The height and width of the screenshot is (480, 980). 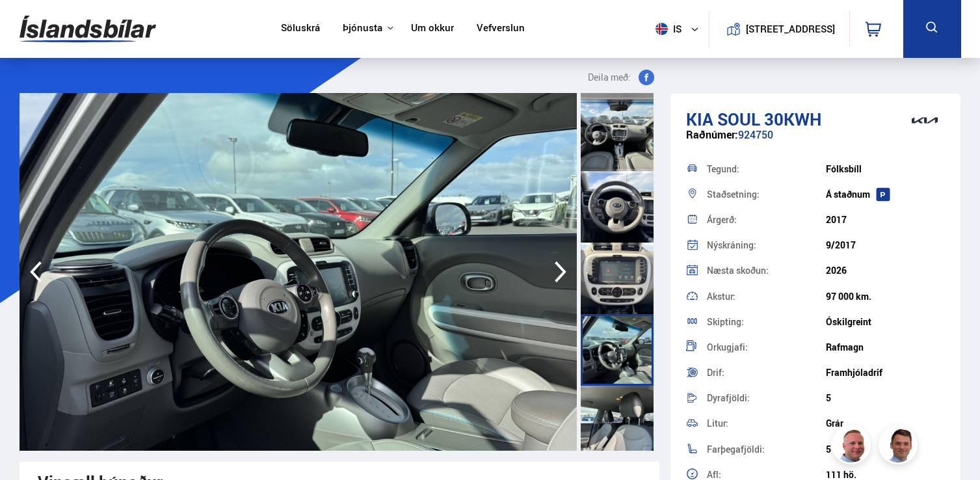 I want to click on div: 2017, so click(x=885, y=220).